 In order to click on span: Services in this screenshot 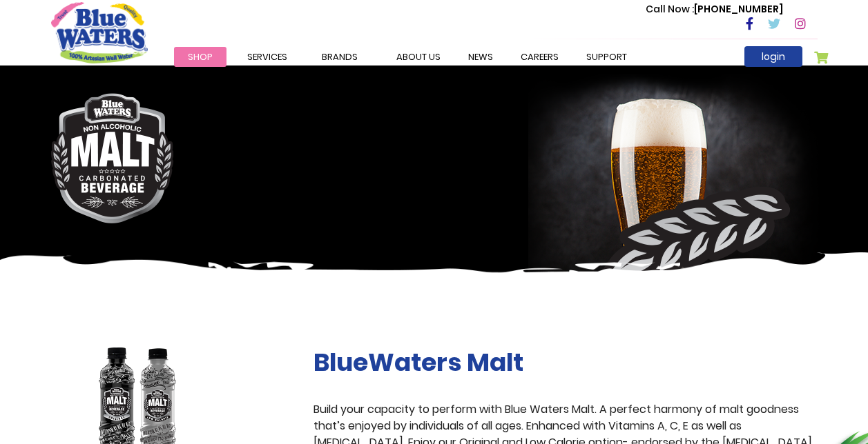, I will do `click(267, 57)`.